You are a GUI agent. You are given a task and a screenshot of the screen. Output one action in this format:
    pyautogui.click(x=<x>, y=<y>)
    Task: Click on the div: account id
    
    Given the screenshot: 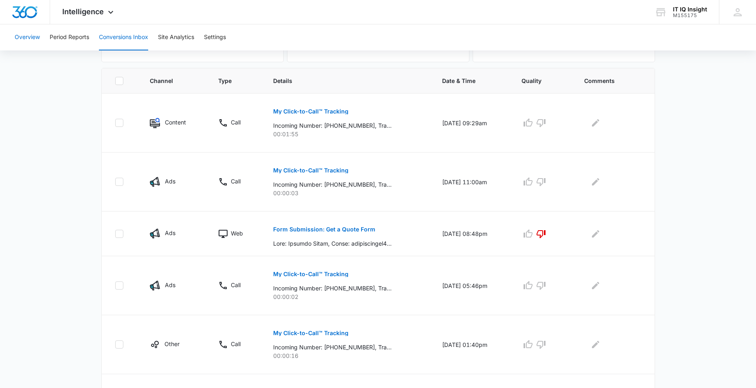 What is the action you would take?
    pyautogui.click(x=690, y=15)
    